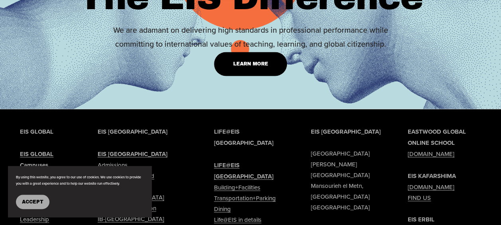 This screenshot has height=225, width=501. What do you see at coordinates (237, 187) in the screenshot?
I see `a: Building+Facilities` at bounding box center [237, 187].